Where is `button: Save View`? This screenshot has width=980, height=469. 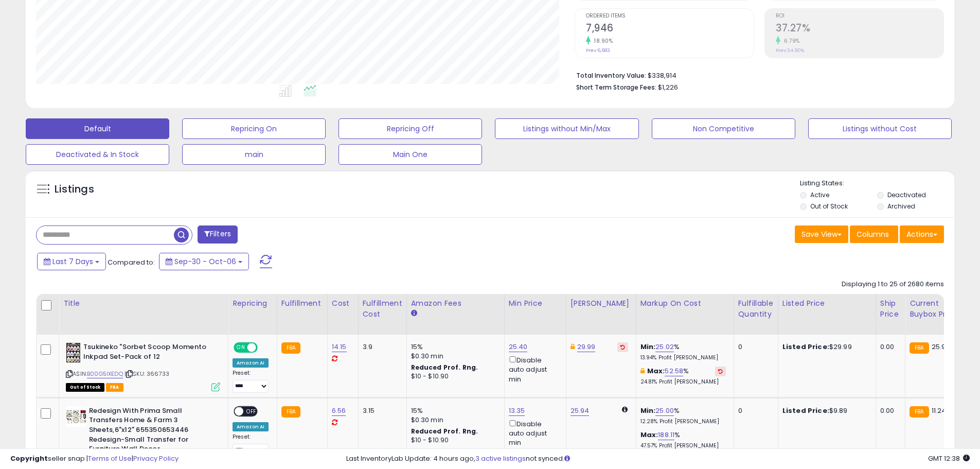 button: Save View is located at coordinates (822, 234).